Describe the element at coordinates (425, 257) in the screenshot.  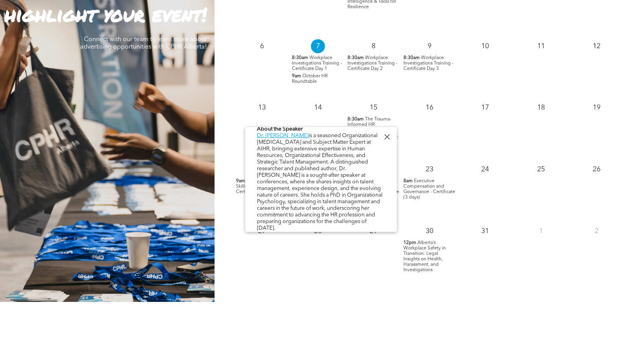
I see `span: Alberta’s Workplace Safety in Transition: Legal Insights on Health, Harassment, and Investigations` at that location.